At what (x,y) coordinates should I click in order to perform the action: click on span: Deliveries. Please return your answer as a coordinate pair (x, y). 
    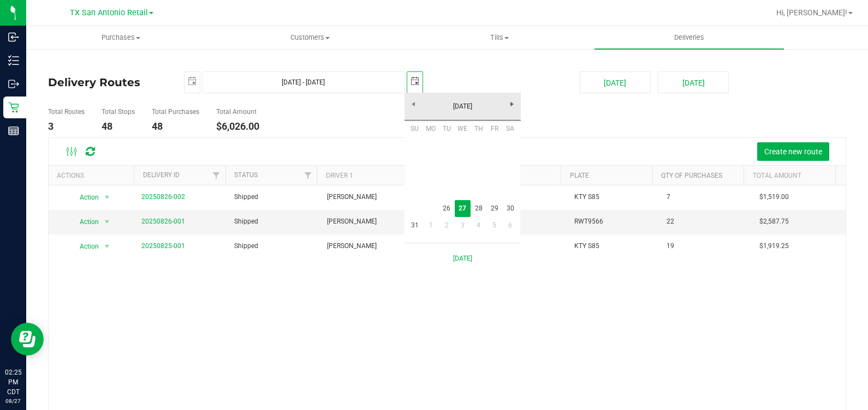
    Looking at the image, I should click on (689, 38).